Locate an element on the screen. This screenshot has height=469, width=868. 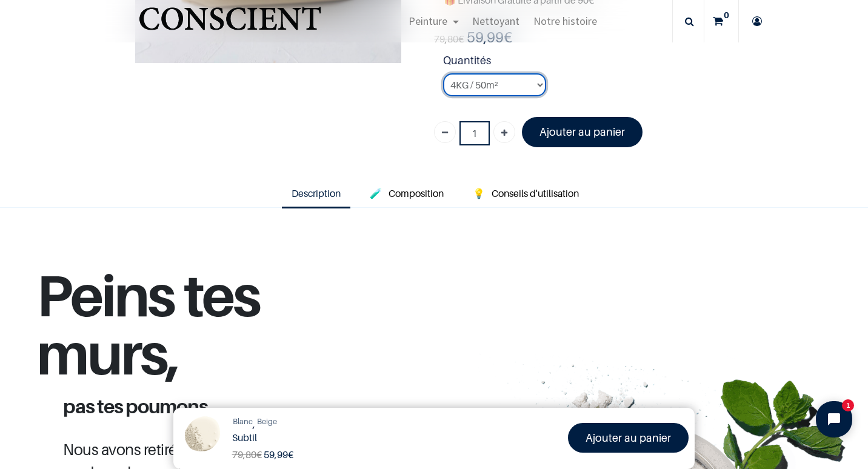
span: Blanc is located at coordinates (243, 421).